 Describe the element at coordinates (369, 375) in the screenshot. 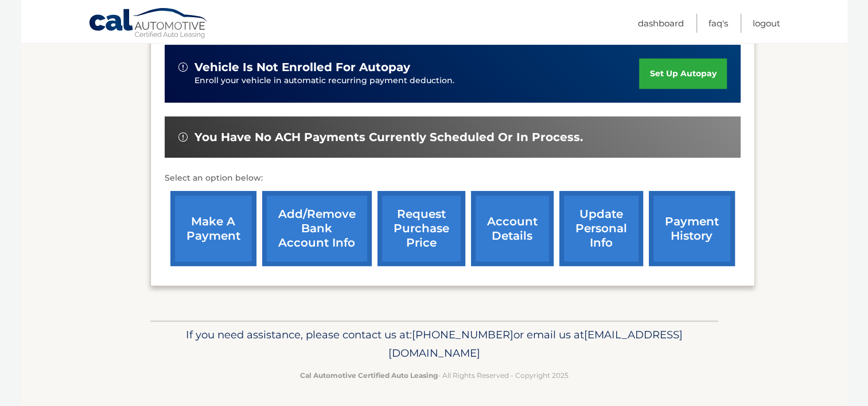

I see `strong: Cal Automotive Certified Auto Leasing` at that location.